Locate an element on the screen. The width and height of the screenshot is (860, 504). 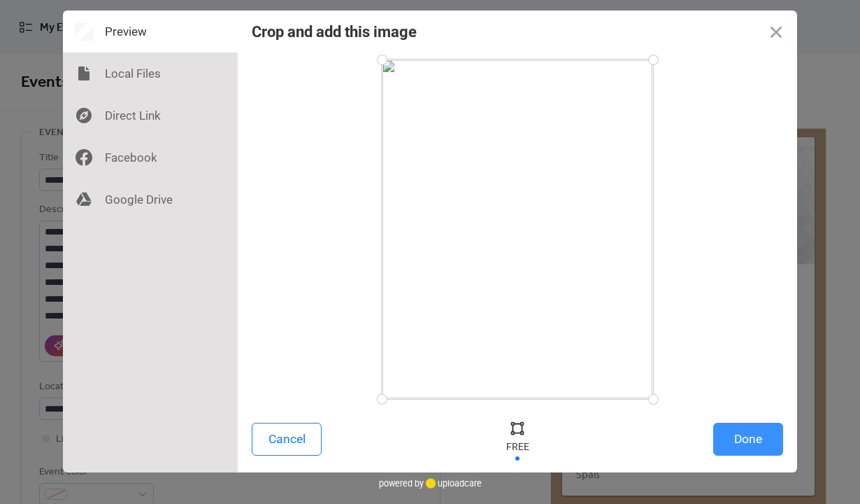
div: Facebook is located at coordinates (150, 157).